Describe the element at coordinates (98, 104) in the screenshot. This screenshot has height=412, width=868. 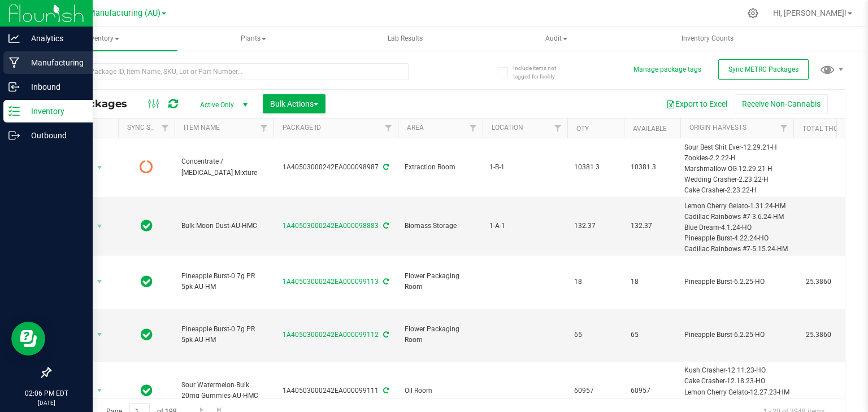
I see `span: All Packages` at that location.